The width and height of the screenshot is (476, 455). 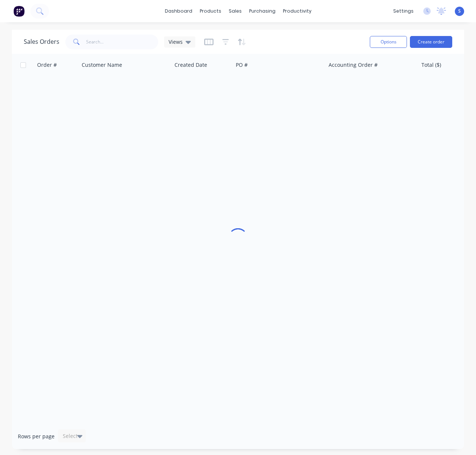 I want to click on div: products, so click(x=210, y=11).